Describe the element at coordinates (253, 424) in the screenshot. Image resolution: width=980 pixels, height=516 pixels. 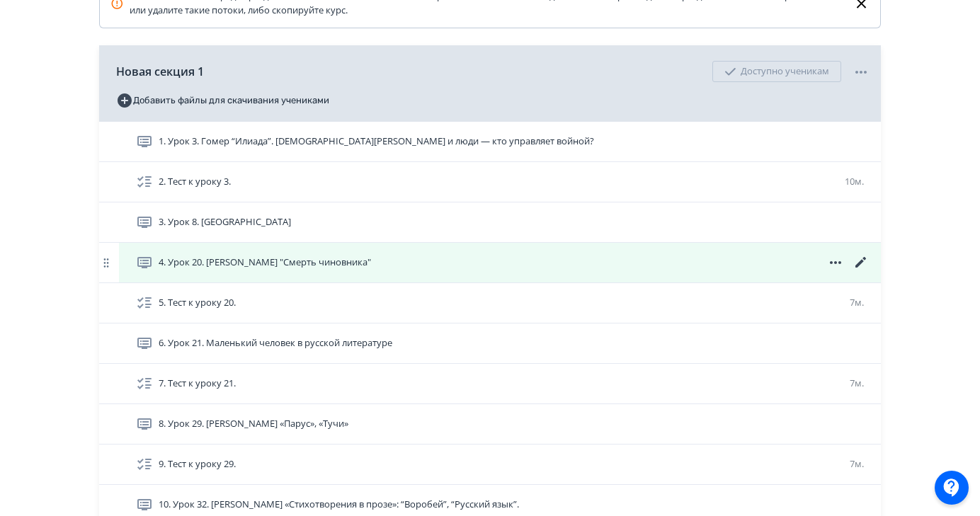
I see `span: 8. Урок 29. М.Ю. Лермонтов «Парус», «Тучи»` at that location.